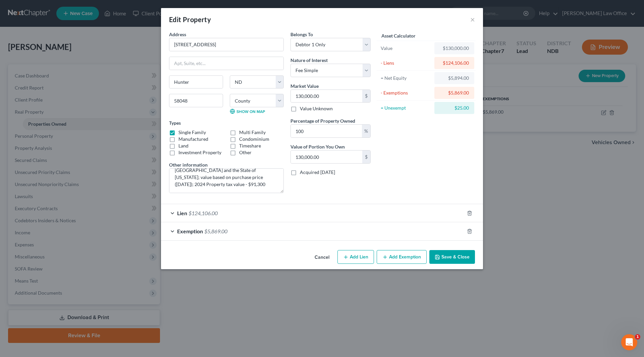 The height and width of the screenshot is (357, 644). Describe the element at coordinates (454, 78) in the screenshot. I see `div: $5,894.00` at that location.